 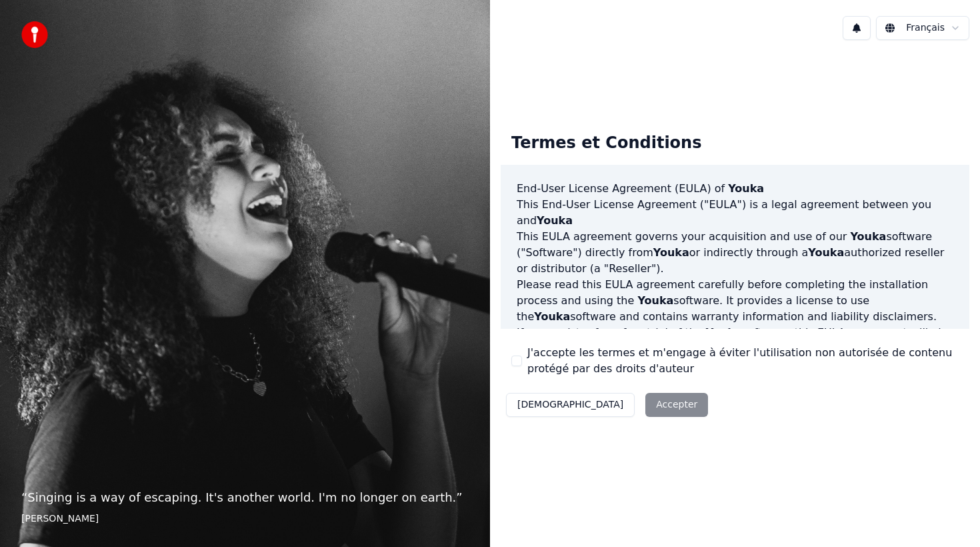 I want to click on p: If you register for a free trial of the software, this EULA agreement will also govern that trial..., so click(x=734, y=357).